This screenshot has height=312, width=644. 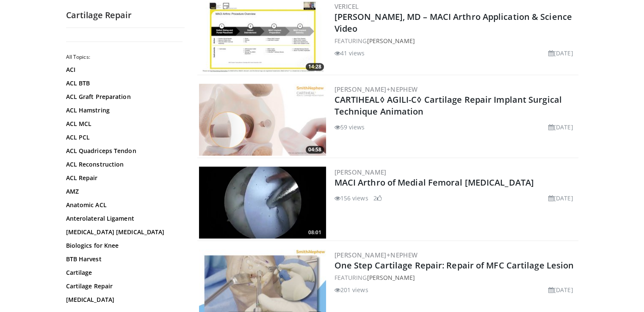 I want to click on a: ACL PCL, so click(x=123, y=138).